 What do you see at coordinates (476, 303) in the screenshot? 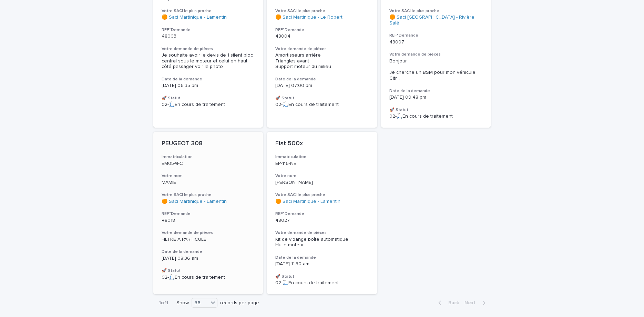
I see `button: Next` at bounding box center [476, 303].